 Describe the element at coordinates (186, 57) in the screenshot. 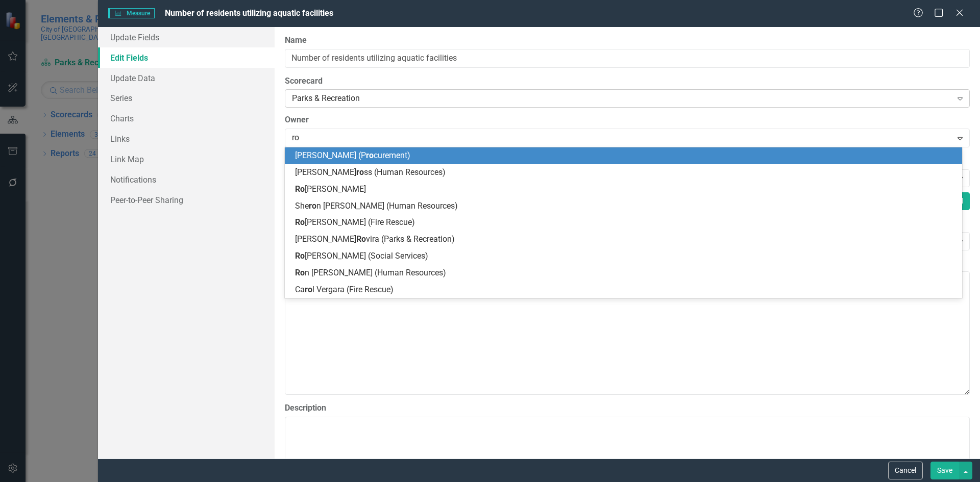

I see `a: Edit Fields` at that location.